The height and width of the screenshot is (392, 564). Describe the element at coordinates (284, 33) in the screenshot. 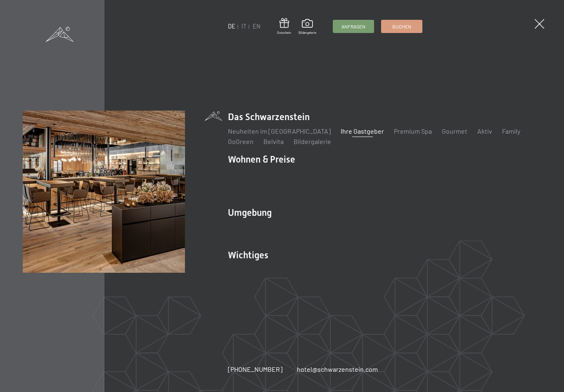

I see `span: Gutschein` at that location.